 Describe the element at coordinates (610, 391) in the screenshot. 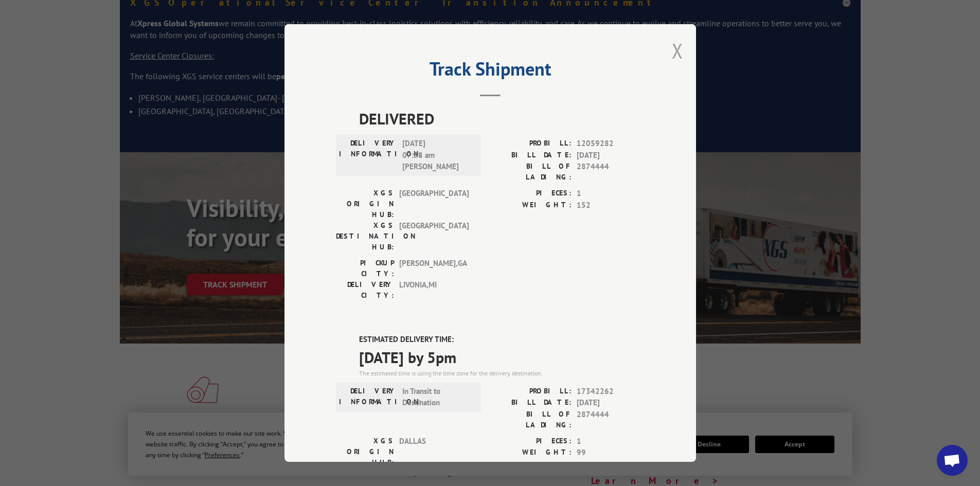

I see `span: 17342262` at that location.